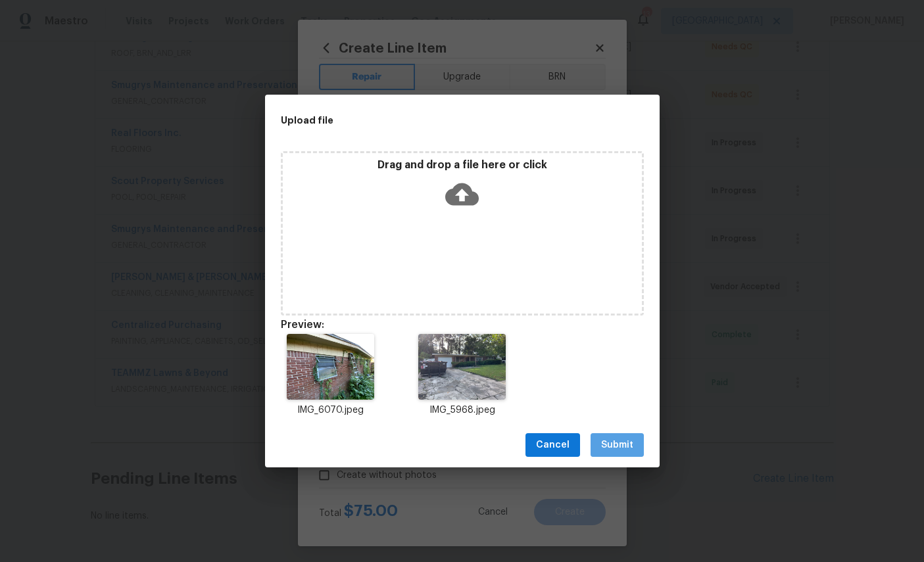 This screenshot has height=562, width=924. Describe the element at coordinates (553, 445) in the screenshot. I see `span: Cancel` at that location.